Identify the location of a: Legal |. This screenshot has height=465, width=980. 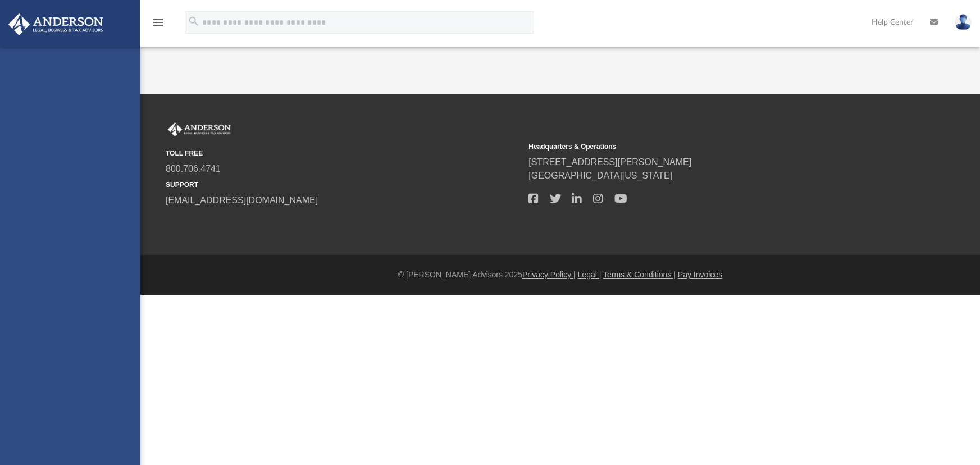
(589, 274).